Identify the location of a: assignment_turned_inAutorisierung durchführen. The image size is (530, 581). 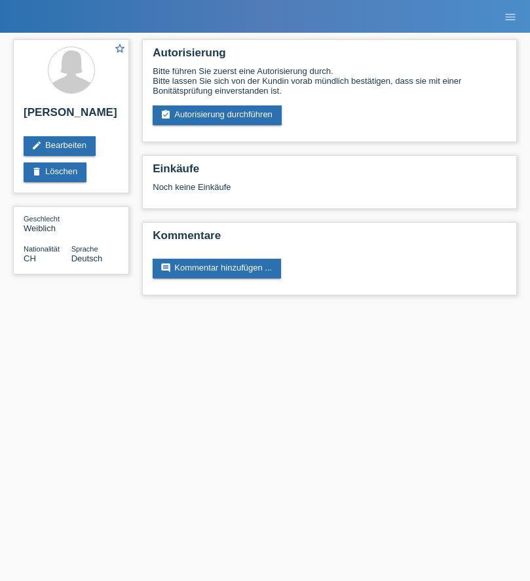
(217, 115).